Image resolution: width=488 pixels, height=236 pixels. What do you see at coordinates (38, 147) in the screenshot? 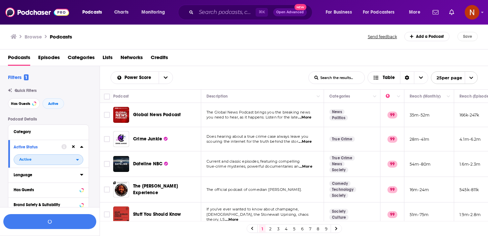
I see `button: Active Status` at bounding box center [38, 147].